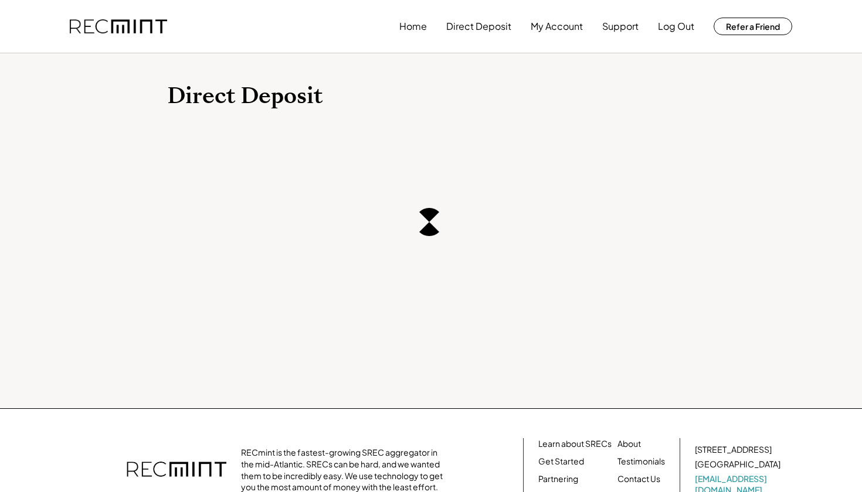  What do you see at coordinates (676, 26) in the screenshot?
I see `button: Log Out` at bounding box center [676, 26].